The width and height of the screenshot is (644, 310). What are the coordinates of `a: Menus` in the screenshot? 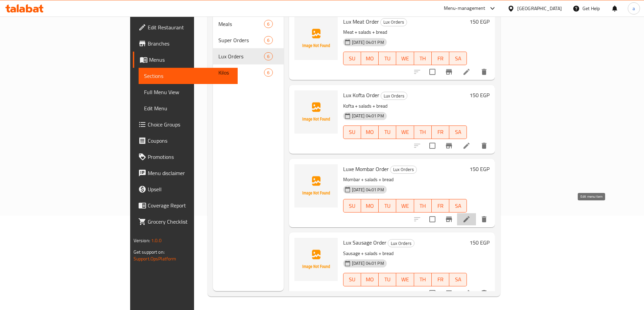 It's located at (185, 60).